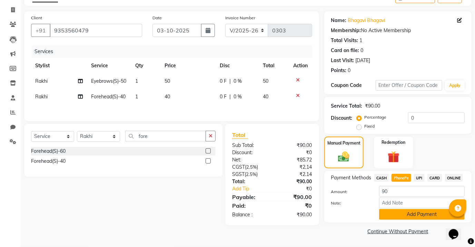  Describe the element at coordinates (249, 197) in the screenshot. I see `div: Payable:` at that location.